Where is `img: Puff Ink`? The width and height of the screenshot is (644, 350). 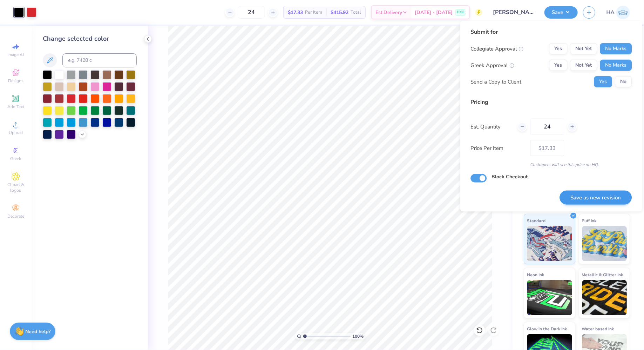 img: Puff Ink is located at coordinates (605, 244).